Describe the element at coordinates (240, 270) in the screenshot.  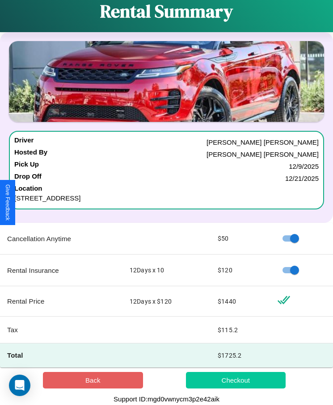
I see `td: $ 120` at that location.